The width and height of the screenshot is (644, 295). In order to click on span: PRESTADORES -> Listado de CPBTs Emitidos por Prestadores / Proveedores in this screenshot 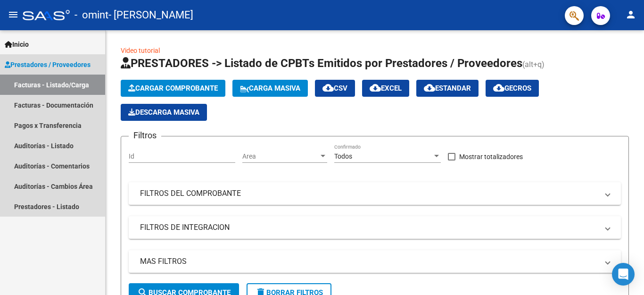, I will do `click(321, 64)`.